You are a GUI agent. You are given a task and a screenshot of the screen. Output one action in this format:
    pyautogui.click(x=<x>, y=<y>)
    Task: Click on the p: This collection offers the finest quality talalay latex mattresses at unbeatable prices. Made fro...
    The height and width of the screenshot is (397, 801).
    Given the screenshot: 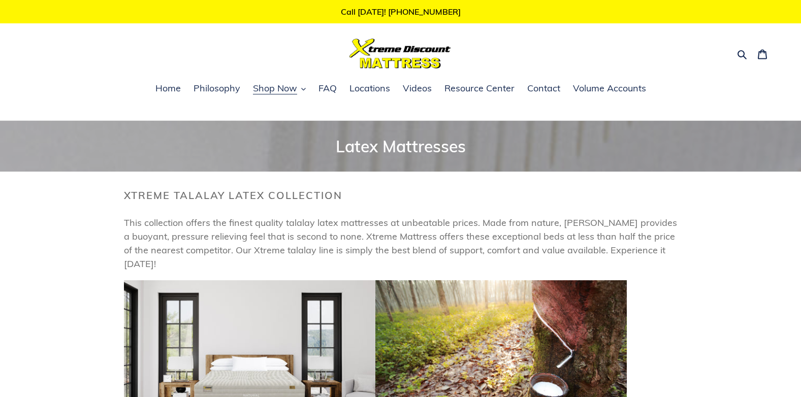 What is the action you would take?
    pyautogui.click(x=401, y=243)
    